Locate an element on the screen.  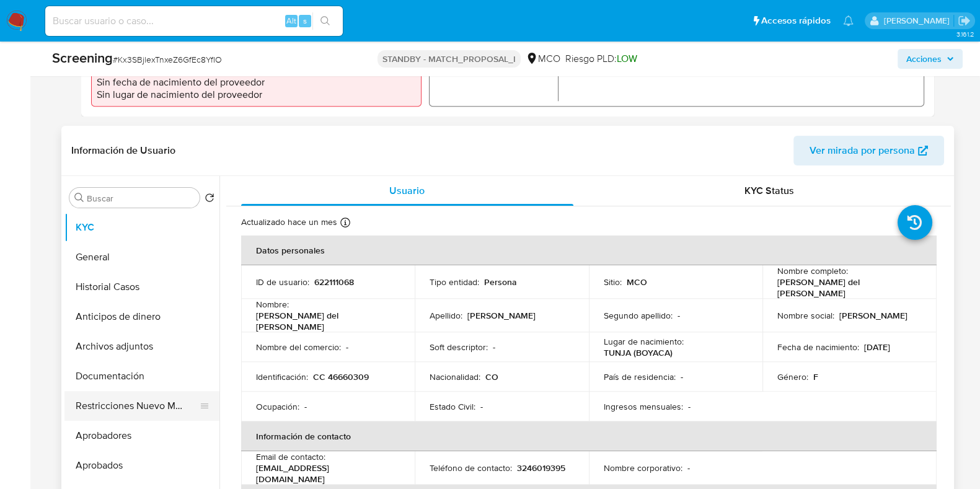
p: Sitio : is located at coordinates (612, 282).